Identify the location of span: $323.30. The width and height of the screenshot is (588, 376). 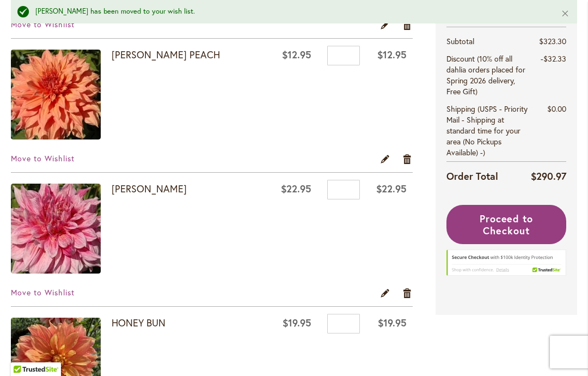
(552, 41).